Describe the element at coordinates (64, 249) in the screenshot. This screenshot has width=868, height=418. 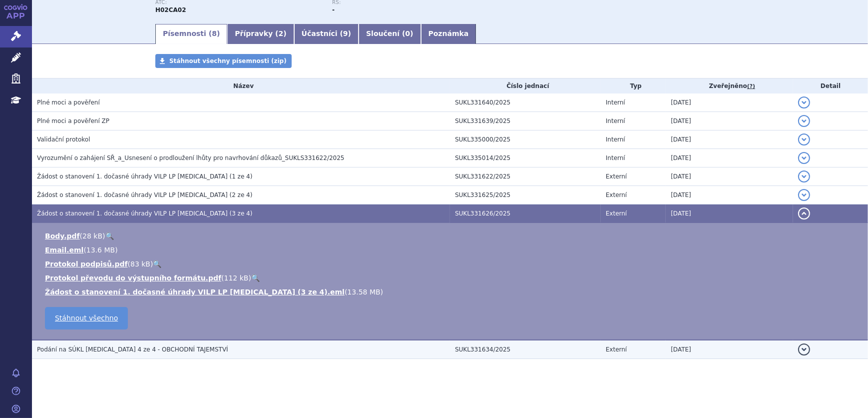
I see `a: Email.eml` at that location.